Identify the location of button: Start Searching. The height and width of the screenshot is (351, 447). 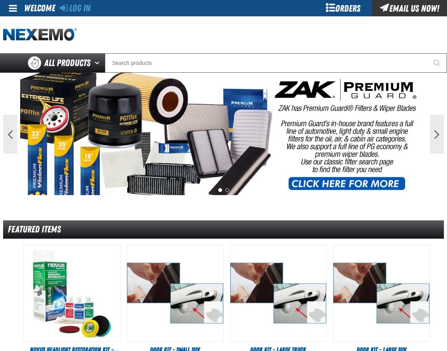
(437, 63).